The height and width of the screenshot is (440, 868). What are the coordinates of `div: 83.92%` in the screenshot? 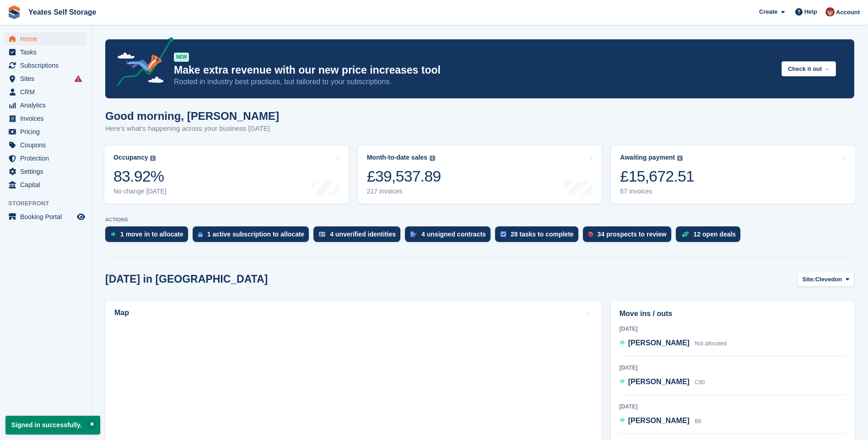 It's located at (140, 176).